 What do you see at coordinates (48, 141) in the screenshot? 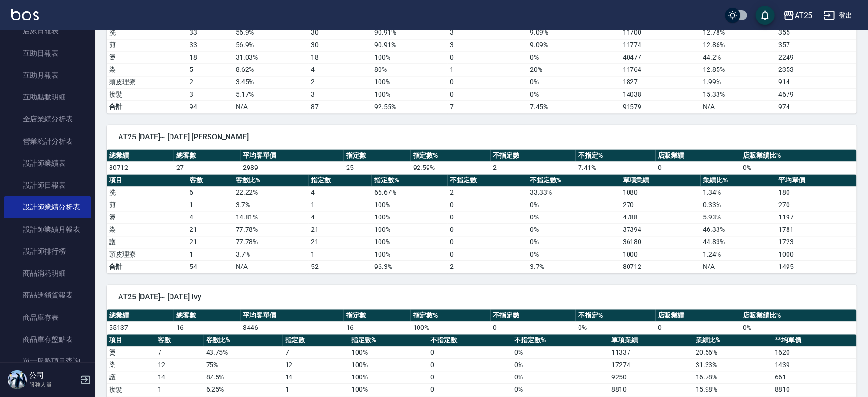
I see `a: 營業統計分析表` at bounding box center [48, 141].